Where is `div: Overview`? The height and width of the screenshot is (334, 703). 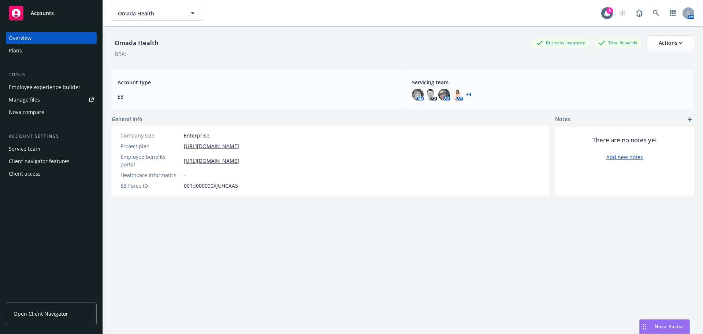 div: Overview is located at coordinates (20, 38).